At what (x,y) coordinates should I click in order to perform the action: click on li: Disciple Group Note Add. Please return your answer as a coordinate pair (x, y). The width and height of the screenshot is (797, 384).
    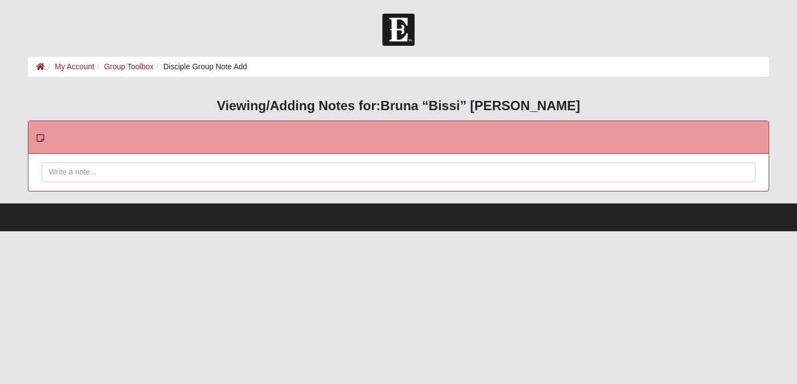
    Looking at the image, I should click on (200, 67).